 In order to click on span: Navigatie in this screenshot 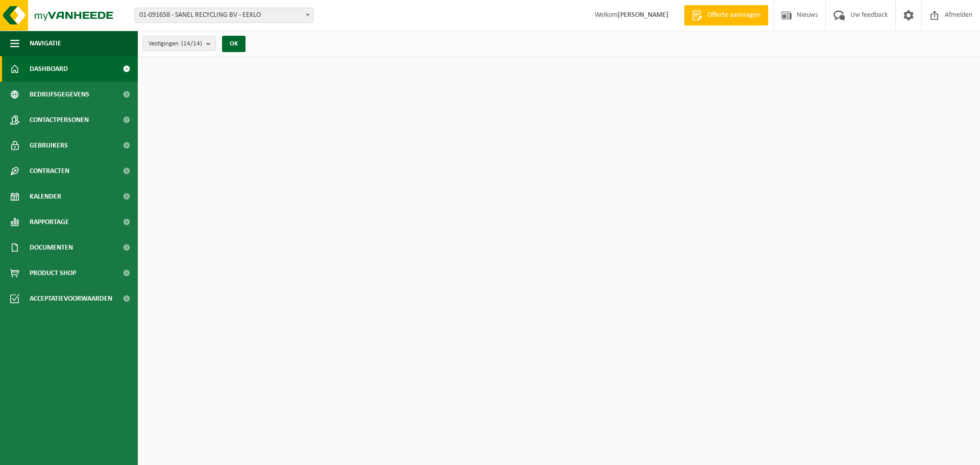, I will do `click(46, 43)`.